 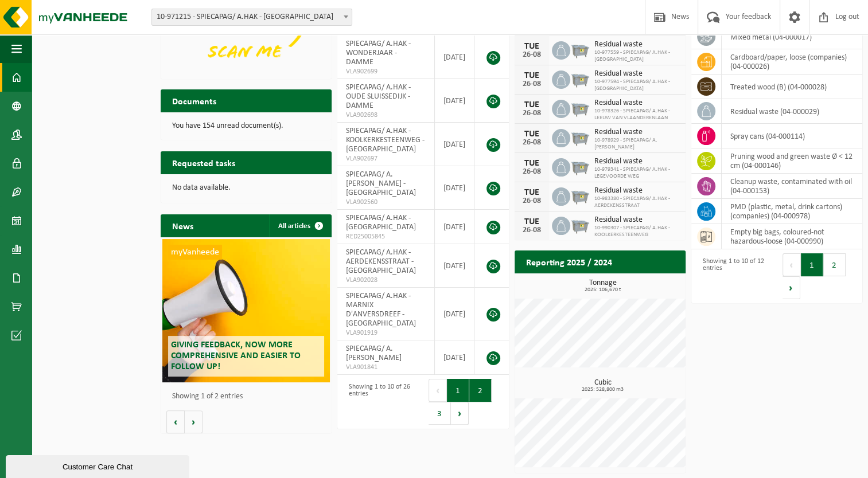 What do you see at coordinates (386, 203) in the screenshot?
I see `span: VLA902560` at bounding box center [386, 203].